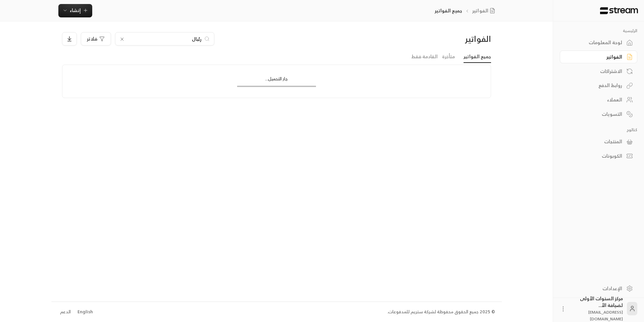  I want to click on a: التسويات, so click(598, 114).